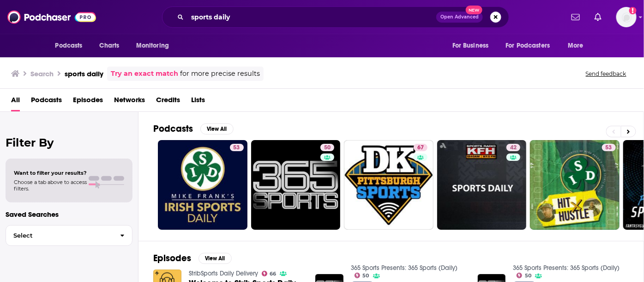 Image resolution: width=644 pixels, height=282 pixels. I want to click on p: Saved Searches, so click(68, 214).